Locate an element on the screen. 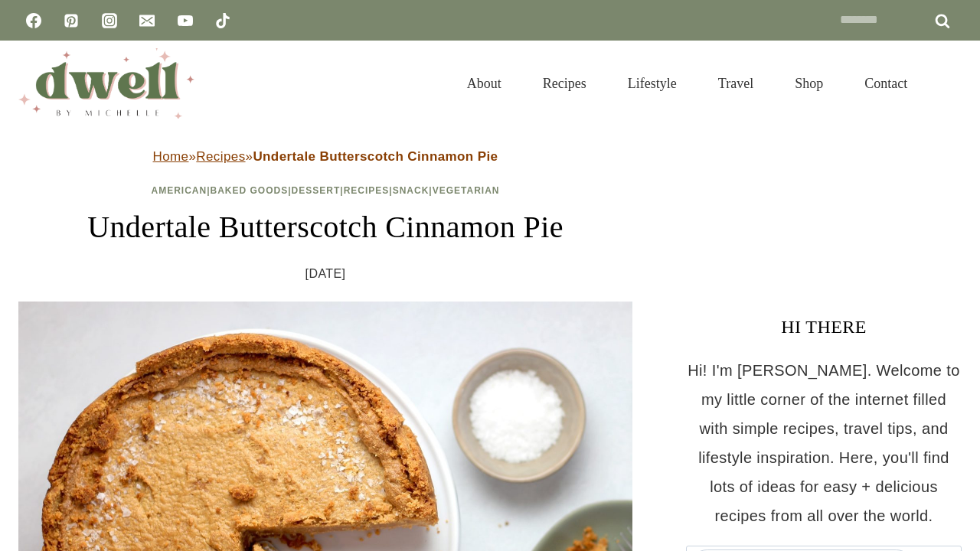  a: Snack is located at coordinates (411, 191).